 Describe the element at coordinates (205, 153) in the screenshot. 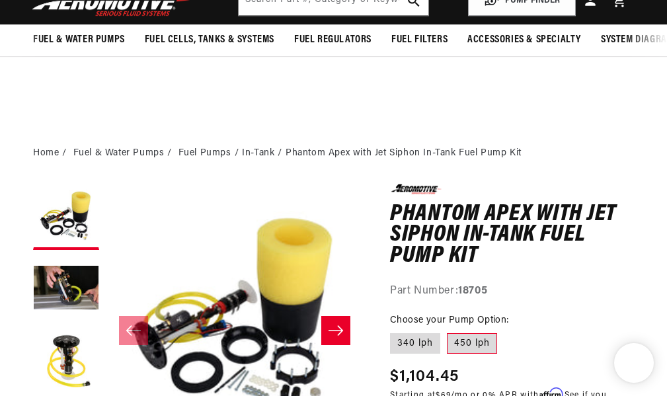

I see `a: Fuel Pumps` at that location.